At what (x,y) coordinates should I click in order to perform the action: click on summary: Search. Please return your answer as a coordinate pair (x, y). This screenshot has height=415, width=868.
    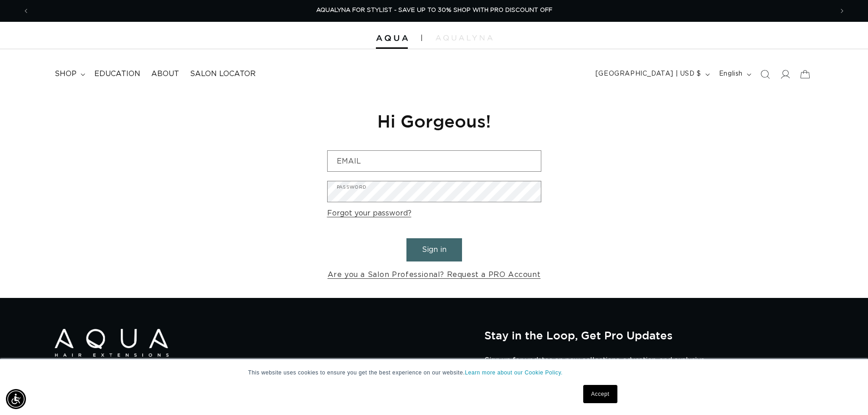
    Looking at the image, I should click on (765, 74).